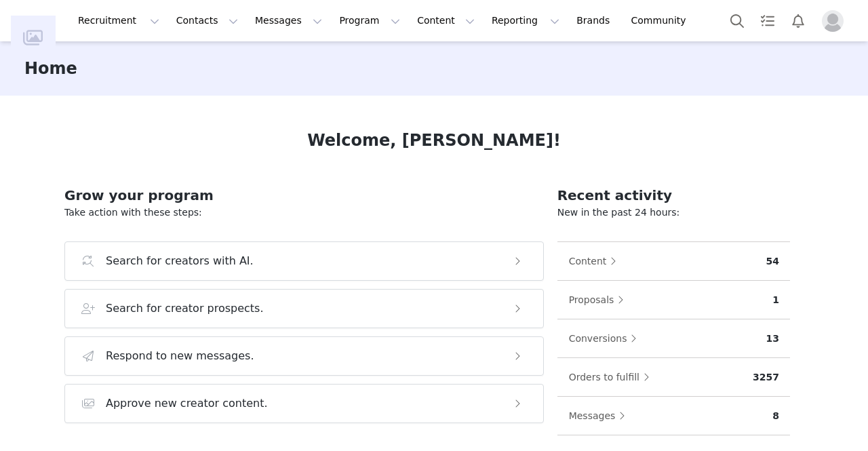  What do you see at coordinates (776, 300) in the screenshot?
I see `p: 1` at bounding box center [776, 300].